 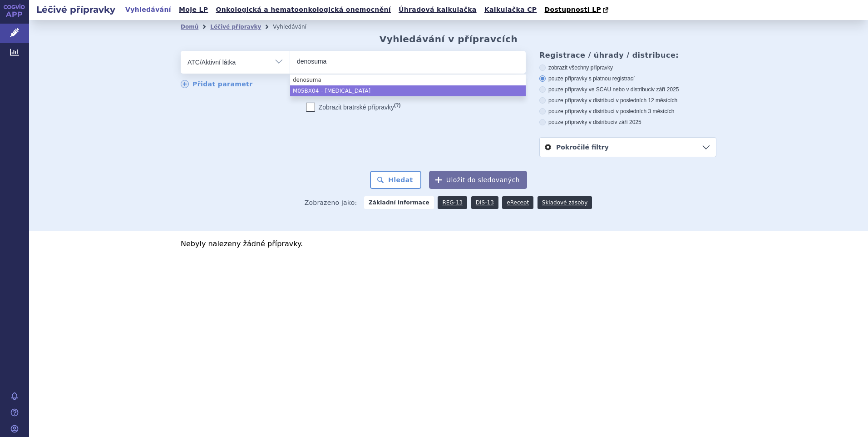 I want to click on label: pouze přípravky s platnou registrací, so click(x=627, y=79).